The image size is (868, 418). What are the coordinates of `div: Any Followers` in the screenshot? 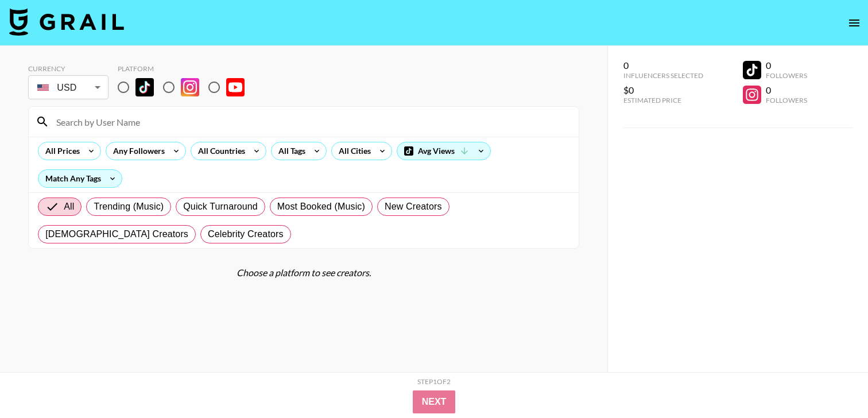 It's located at (136, 151).